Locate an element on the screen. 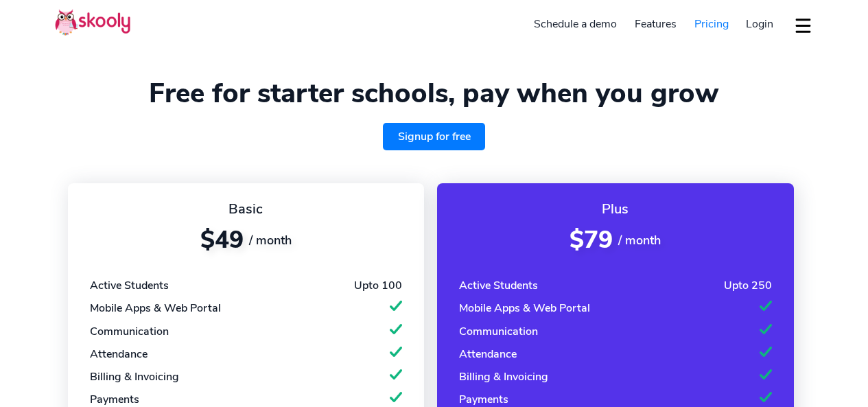 Image resolution: width=868 pixels, height=407 pixels. div: Plus is located at coordinates (615, 209).